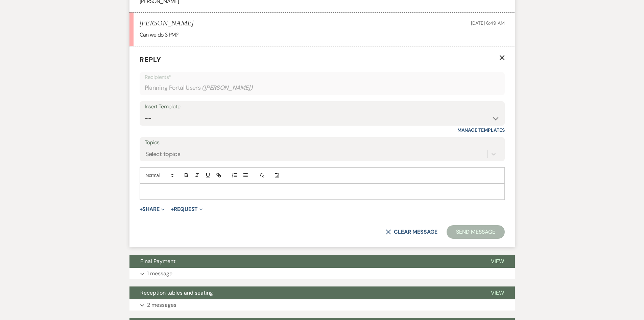 This screenshot has height=320, width=644. Describe the element at coordinates (160, 274) in the screenshot. I see `p: 1 message` at that location.